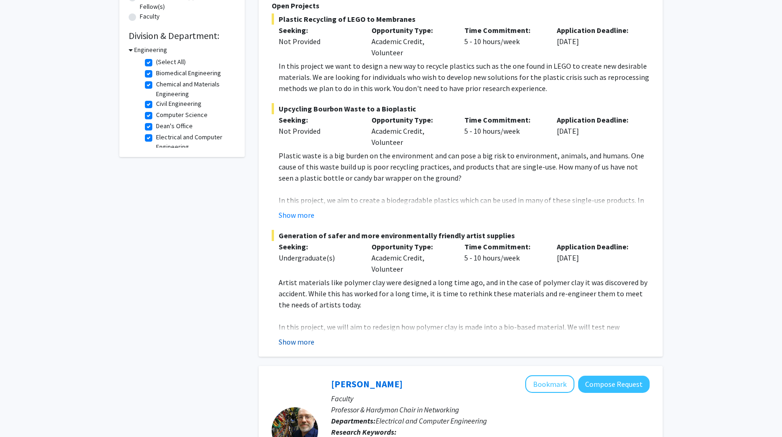 The image size is (782, 437). What do you see at coordinates (464, 77) in the screenshot?
I see `p: In this project we want to design a new way to recycle plastics such as the one found in LEGO to ...` at bounding box center [464, 77].